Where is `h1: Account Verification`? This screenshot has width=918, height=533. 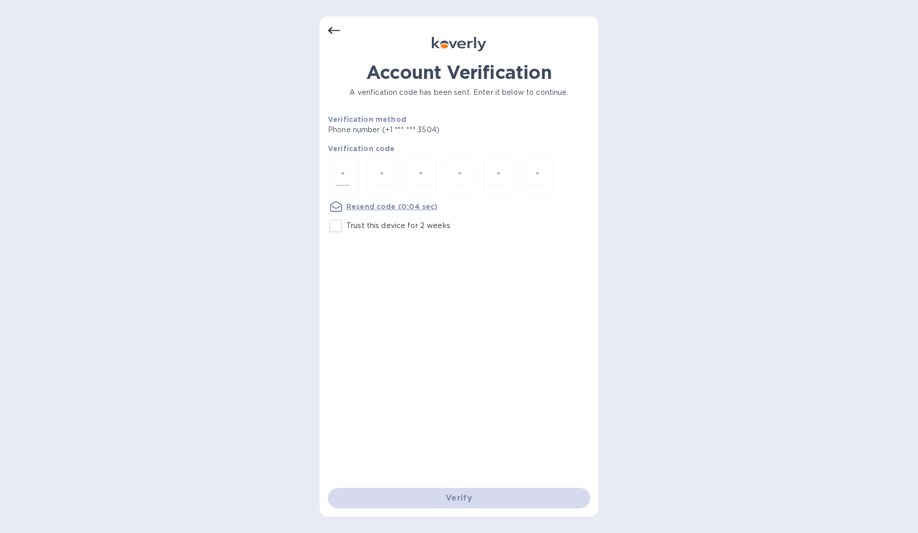
h1: Account Verification is located at coordinates (459, 72).